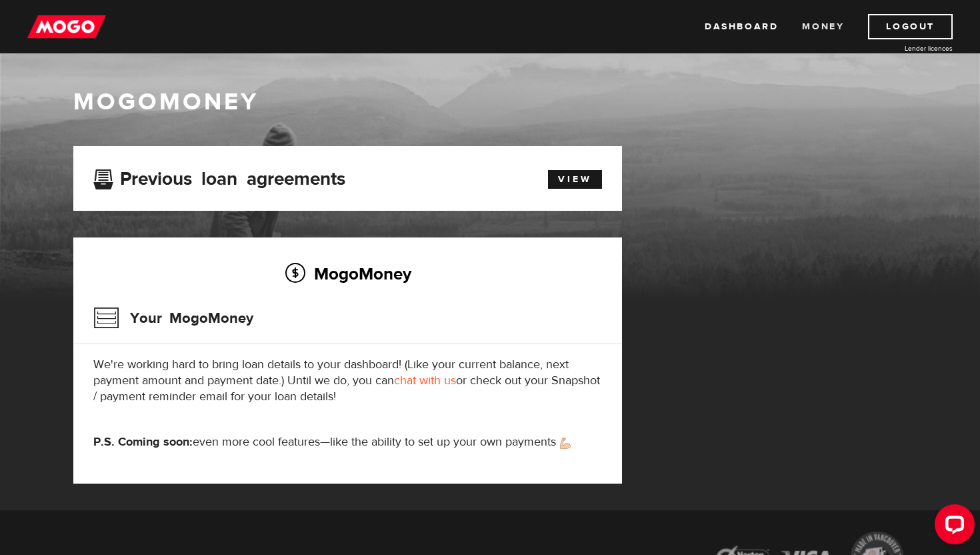 The height and width of the screenshot is (555, 980). What do you see at coordinates (742, 27) in the screenshot?
I see `a: Dashboard` at bounding box center [742, 27].